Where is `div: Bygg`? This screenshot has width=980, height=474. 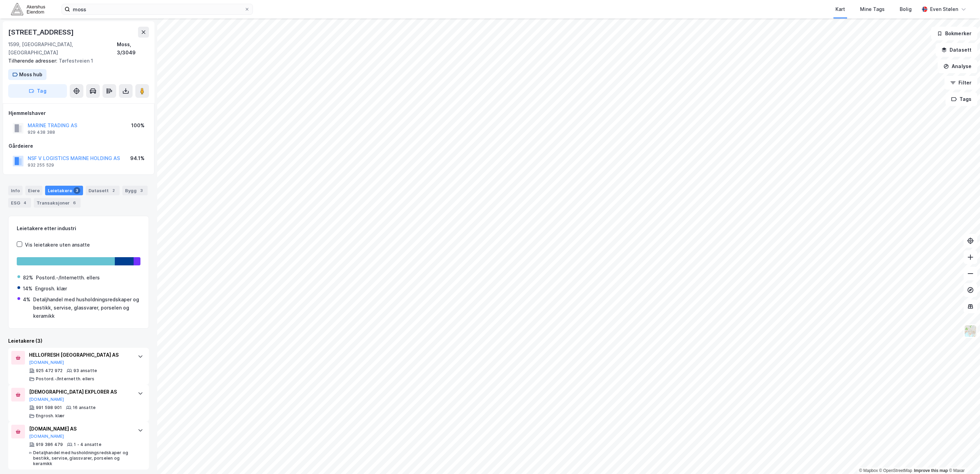
div: Bygg is located at coordinates (135, 191).